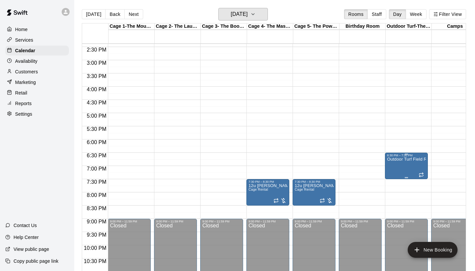  What do you see at coordinates (409, 26) in the screenshot?
I see `div: Outdoor Turf-The Yard` at bounding box center [409, 26].